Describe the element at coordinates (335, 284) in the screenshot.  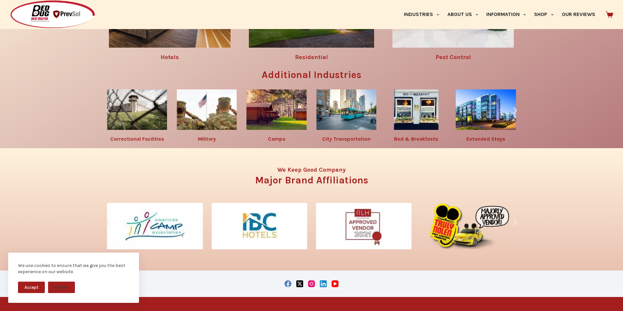
I see `a: YouTube` at that location.